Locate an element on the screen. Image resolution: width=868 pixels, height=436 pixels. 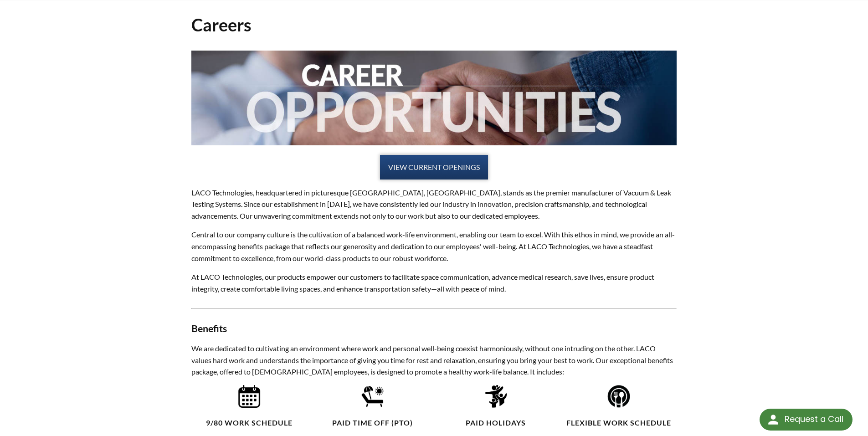
h1: Careers is located at coordinates (434, 25).